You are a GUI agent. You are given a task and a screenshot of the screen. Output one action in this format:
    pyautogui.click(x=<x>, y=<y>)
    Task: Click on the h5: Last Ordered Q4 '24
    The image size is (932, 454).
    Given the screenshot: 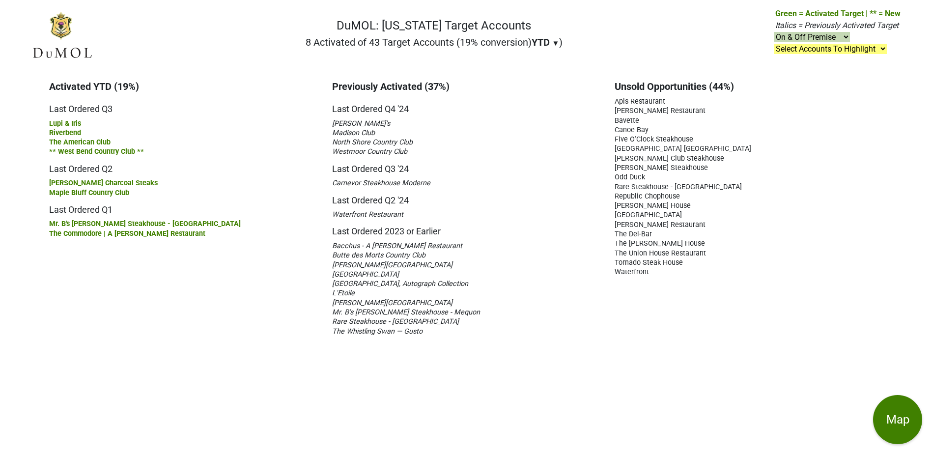 What is the action you would take?
    pyautogui.click(x=466, y=105)
    